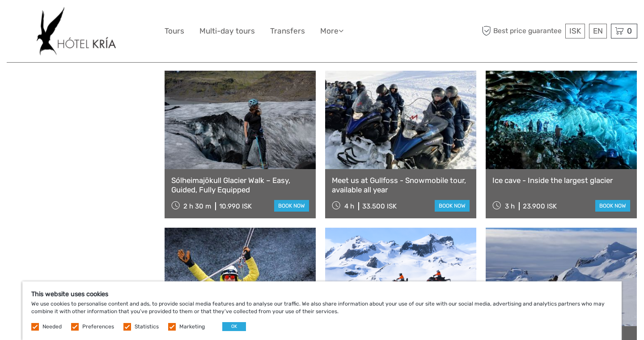 This screenshot has height=340, width=644. I want to click on div: EN, so click(598, 31).